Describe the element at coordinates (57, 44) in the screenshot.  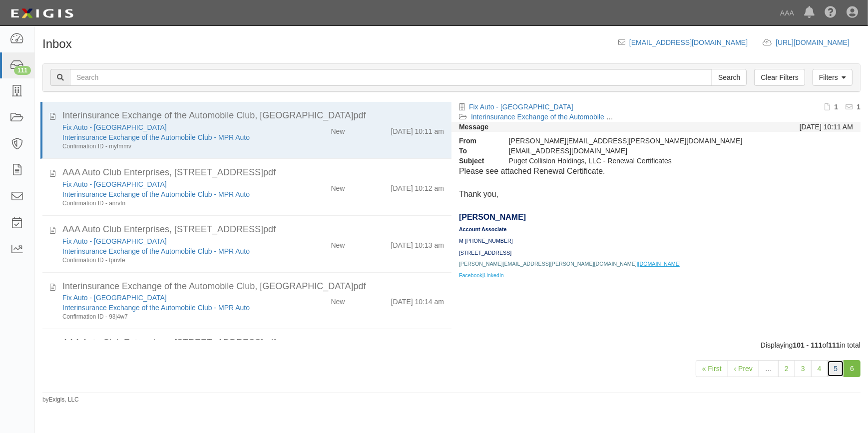
I see `h1: Inbox` at that location.